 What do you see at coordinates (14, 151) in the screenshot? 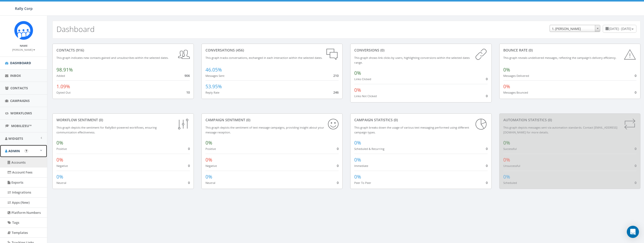
I see `span: Admin` at bounding box center [14, 151].